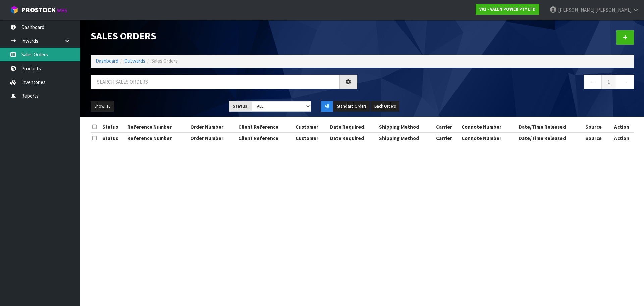 This screenshot has width=644, height=306. I want to click on button: Show: 10, so click(102, 106).